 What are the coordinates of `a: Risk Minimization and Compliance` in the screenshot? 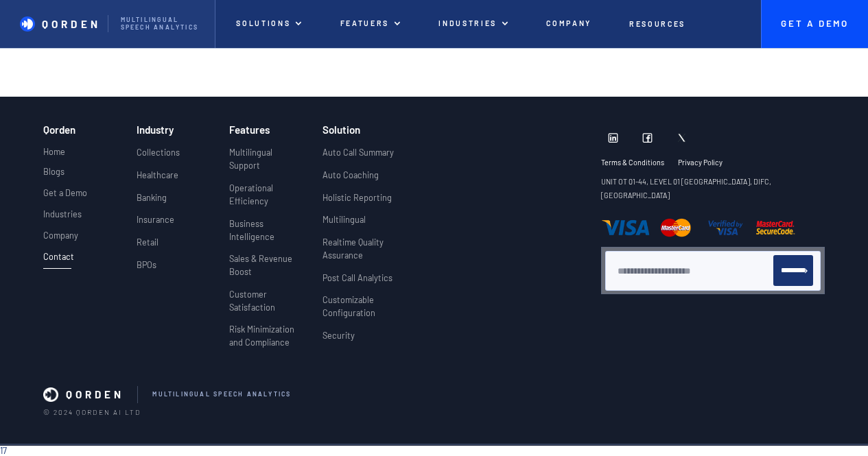 It's located at (266, 341).